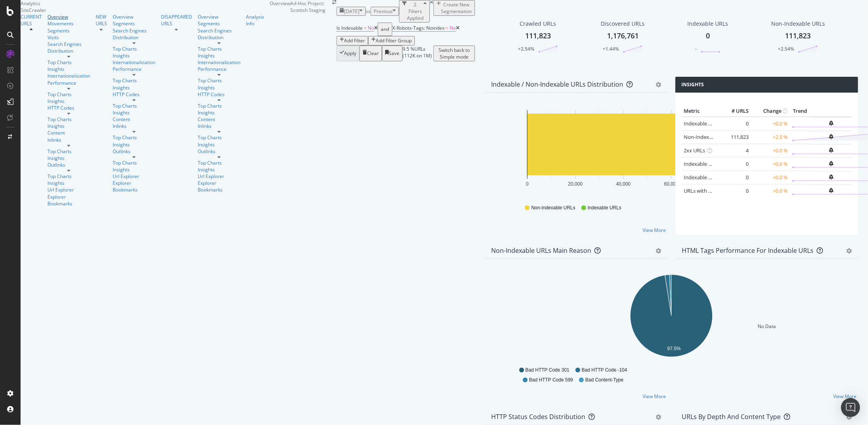 This screenshot has width=868, height=425. What do you see at coordinates (392, 53) in the screenshot?
I see `button: Save` at bounding box center [392, 53].